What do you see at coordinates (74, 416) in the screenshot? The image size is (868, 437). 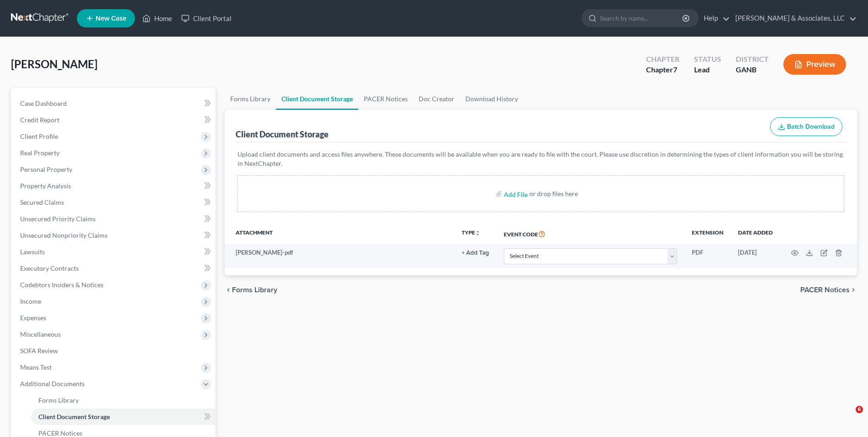 I see `span: Client Document Storage` at bounding box center [74, 416].